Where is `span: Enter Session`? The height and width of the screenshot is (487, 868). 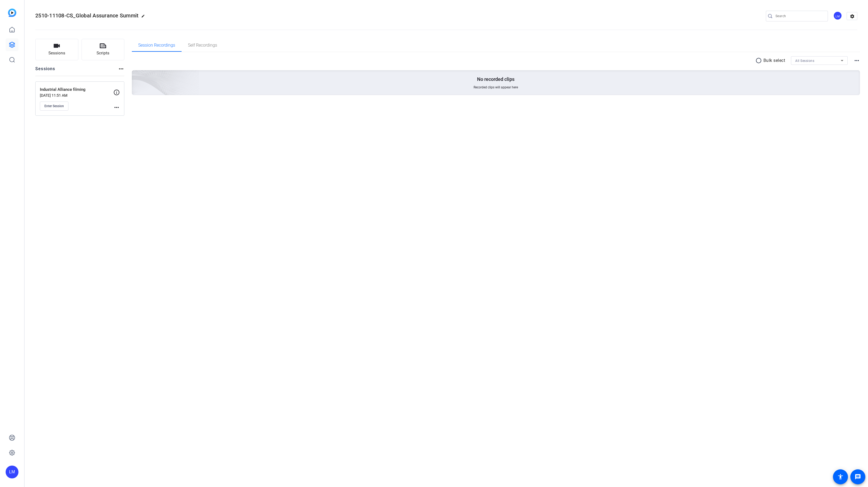 span: Enter Session is located at coordinates (54, 106).